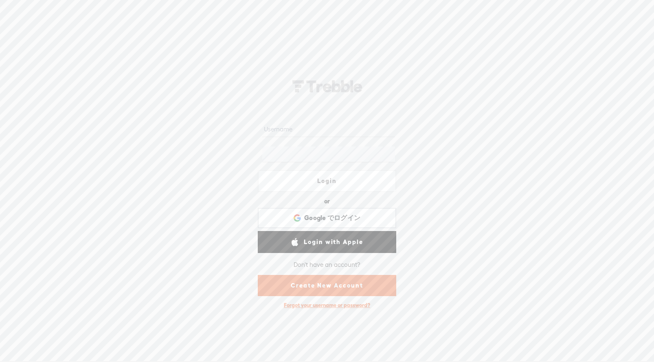 The height and width of the screenshot is (362, 654). I want to click on input: Username, so click(328, 129).